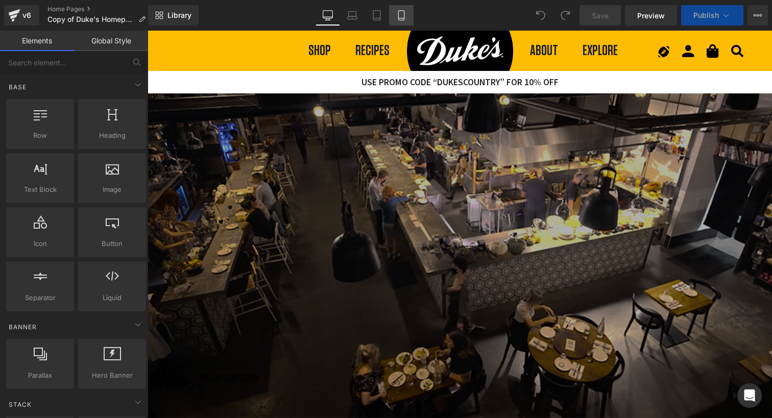 The height and width of the screenshot is (418, 772). I want to click on a: Tablet, so click(377, 15).